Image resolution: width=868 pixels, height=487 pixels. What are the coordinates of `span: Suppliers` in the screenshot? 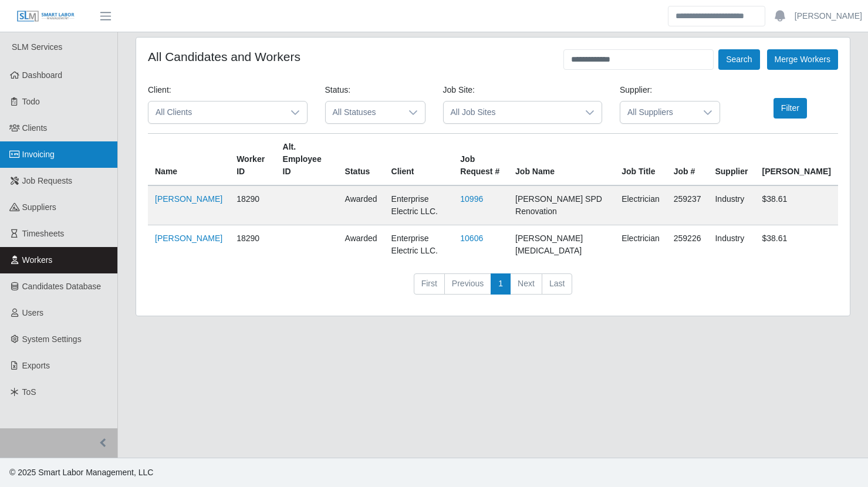 It's located at (39, 207).